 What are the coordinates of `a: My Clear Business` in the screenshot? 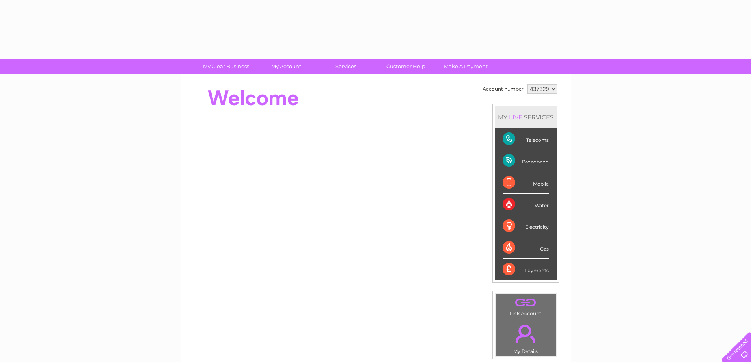 It's located at (226, 66).